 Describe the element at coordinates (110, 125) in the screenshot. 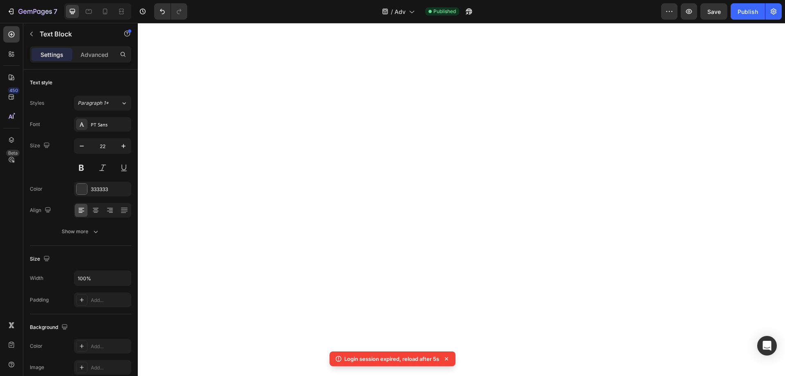

I see `div: PT Sans` at that location.